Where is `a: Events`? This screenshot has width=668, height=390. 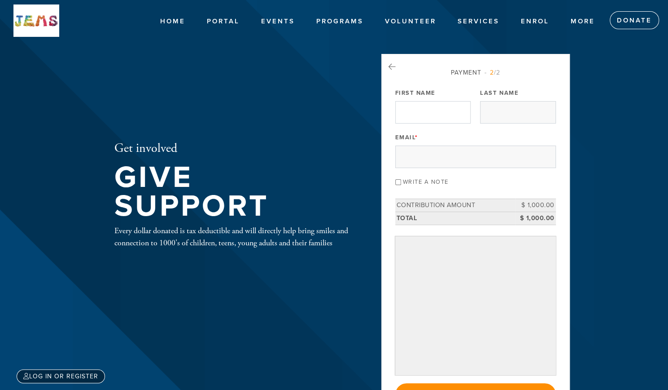 a: Events is located at coordinates (278, 22).